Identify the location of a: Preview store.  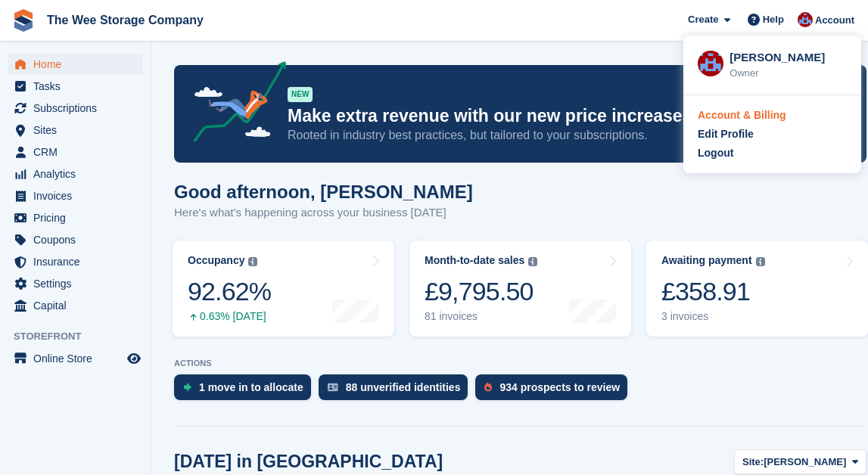
(134, 358).